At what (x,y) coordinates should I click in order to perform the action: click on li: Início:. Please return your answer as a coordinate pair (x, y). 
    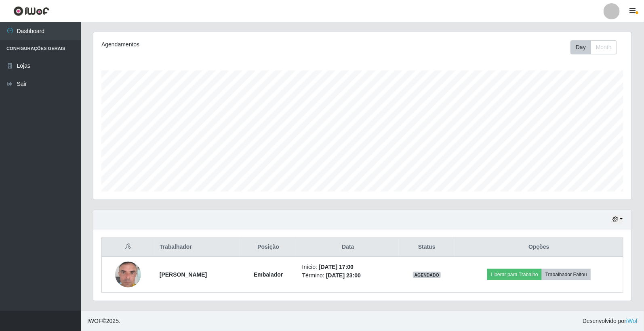
    Looking at the image, I should click on (348, 267).